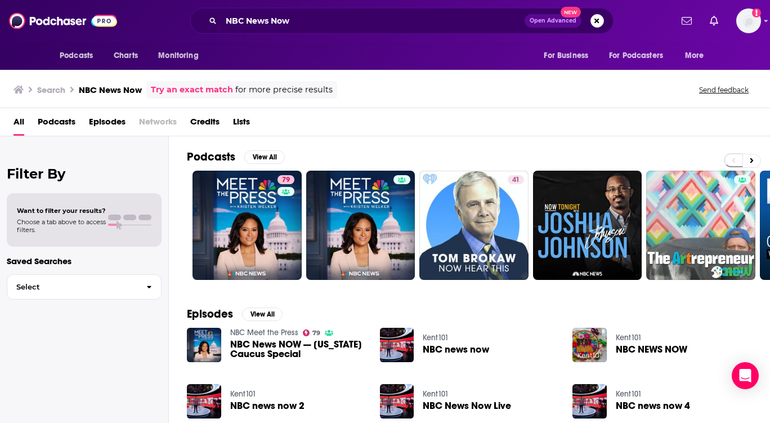 The width and height of the screenshot is (770, 423). I want to click on a: All, so click(19, 124).